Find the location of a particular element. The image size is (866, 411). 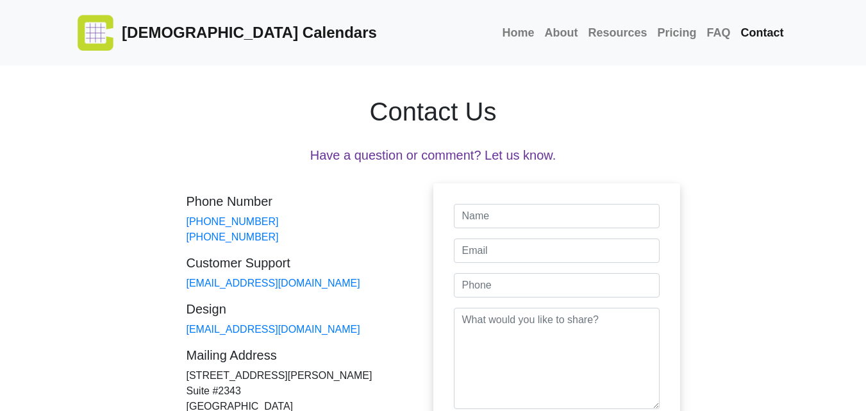

h1: Contact Us is located at coordinates (433, 112).